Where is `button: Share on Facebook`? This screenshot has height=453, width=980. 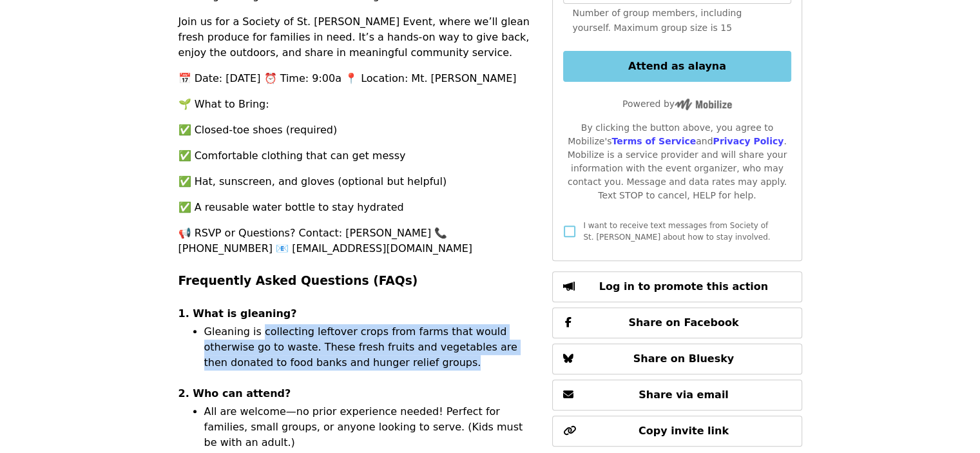 button: Share on Facebook is located at coordinates (677, 322).